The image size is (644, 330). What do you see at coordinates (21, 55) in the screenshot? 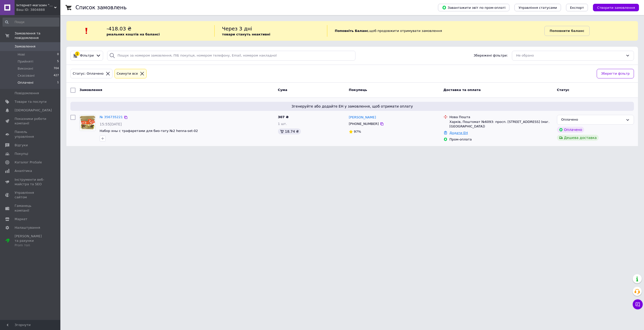
I see `span: Нові` at bounding box center [21, 55].